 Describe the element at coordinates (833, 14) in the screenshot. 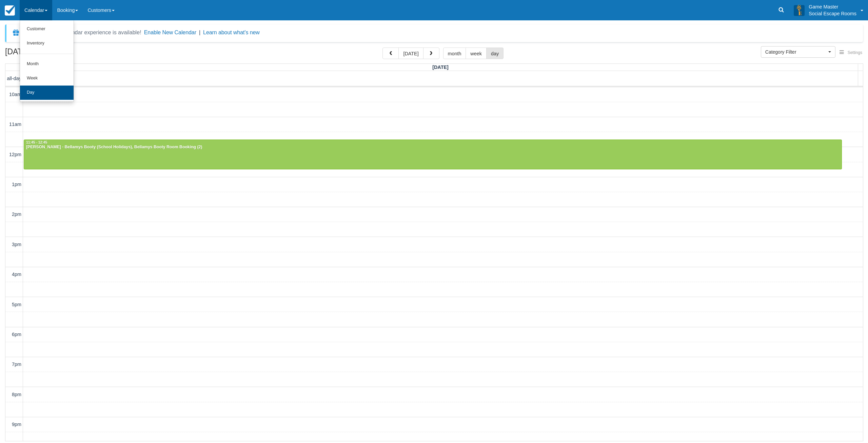

I see `p: Social Escape Rooms` at that location.